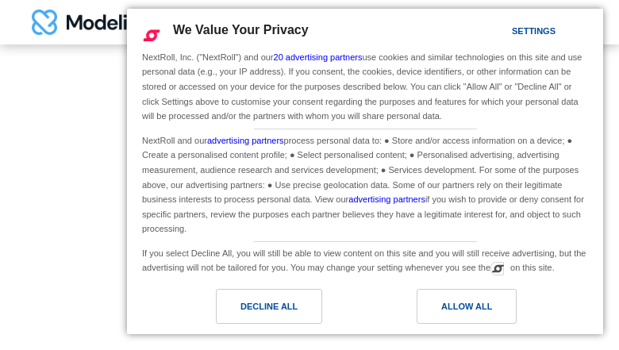 The height and width of the screenshot is (350, 619). I want to click on img: modelit logo, so click(83, 22).